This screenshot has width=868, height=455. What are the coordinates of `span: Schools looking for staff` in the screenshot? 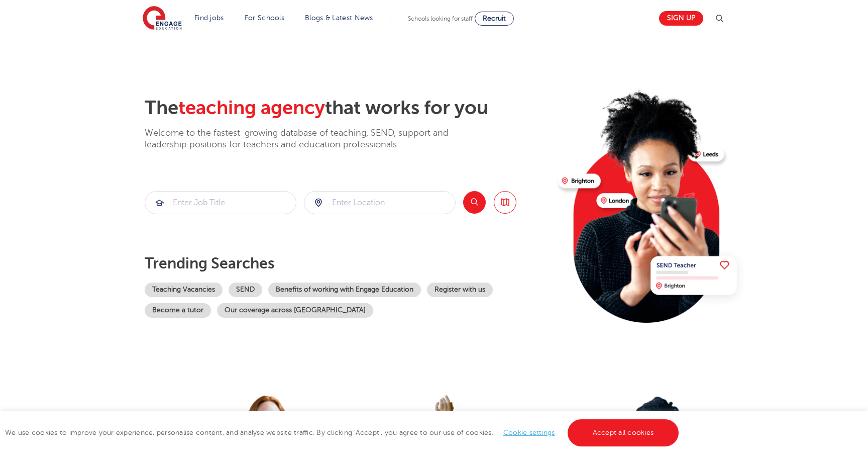 It's located at (440, 19).